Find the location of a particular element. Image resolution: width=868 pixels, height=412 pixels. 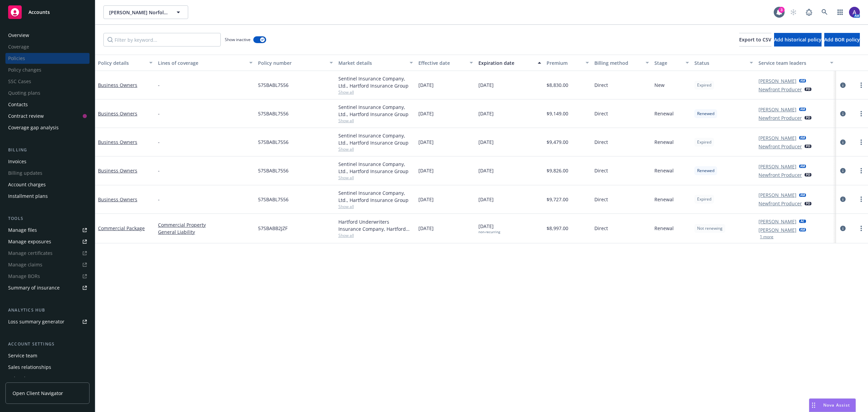

span: Policy changes is located at coordinates (47, 70).